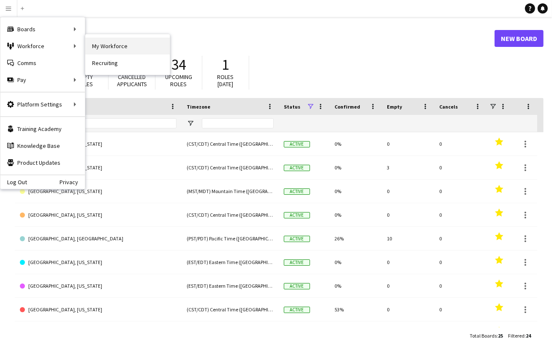 The image size is (552, 357). What do you see at coordinates (355, 238) in the screenshot?
I see `div: 26%` at bounding box center [355, 238].